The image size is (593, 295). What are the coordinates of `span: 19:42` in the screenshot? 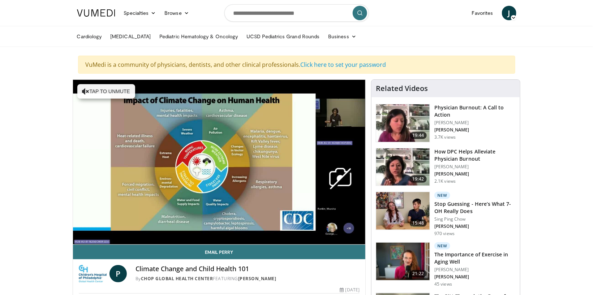 It's located at (419, 179).